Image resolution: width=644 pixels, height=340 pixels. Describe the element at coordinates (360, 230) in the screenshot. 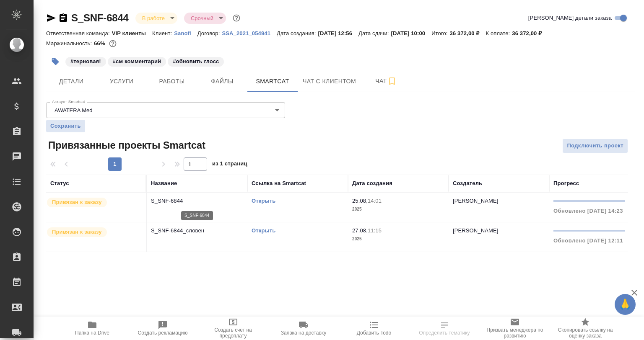

I see `p: 27.08,` at that location.